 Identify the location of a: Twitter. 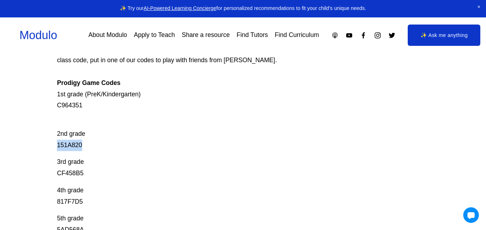
(392, 35).